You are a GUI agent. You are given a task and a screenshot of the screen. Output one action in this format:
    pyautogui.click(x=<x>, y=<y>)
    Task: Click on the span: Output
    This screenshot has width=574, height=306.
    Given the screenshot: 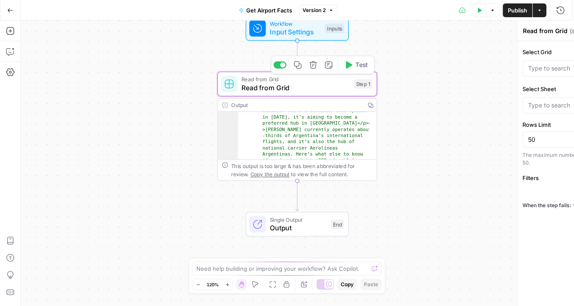 What is the action you would take?
    pyautogui.click(x=298, y=228)
    